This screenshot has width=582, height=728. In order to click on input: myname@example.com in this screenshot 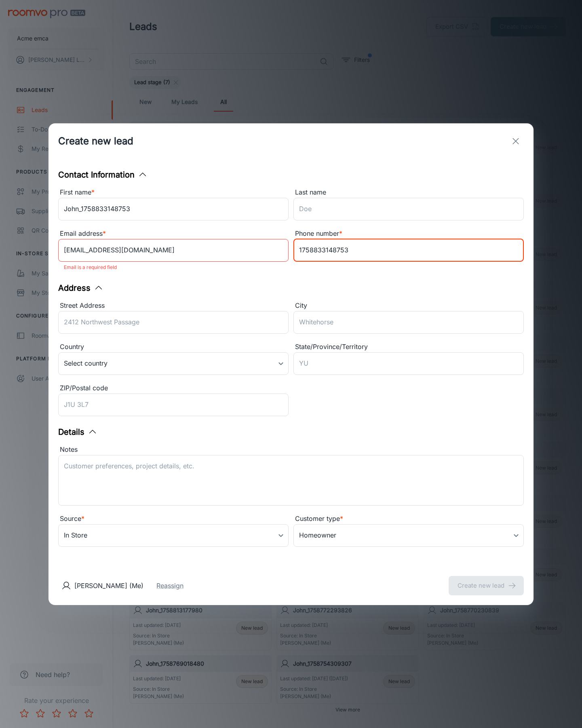, I will do `click(173, 250)`.